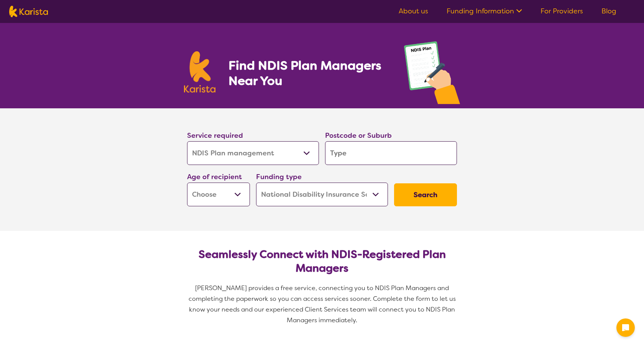  Describe the element at coordinates (432, 75) in the screenshot. I see `img: plan-management` at that location.